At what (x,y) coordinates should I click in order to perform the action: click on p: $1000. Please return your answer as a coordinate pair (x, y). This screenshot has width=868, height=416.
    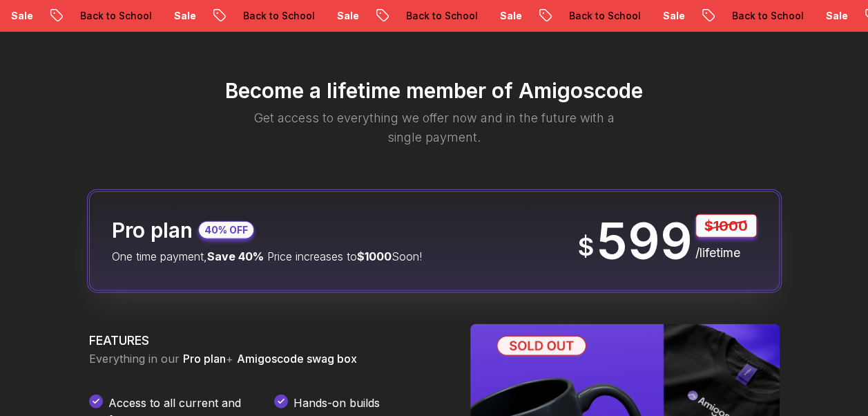
    Looking at the image, I should click on (725, 226).